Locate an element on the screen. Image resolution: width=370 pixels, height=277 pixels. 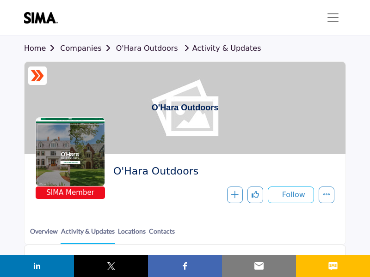
h2: O'Hara Outdoors is located at coordinates (221, 171).